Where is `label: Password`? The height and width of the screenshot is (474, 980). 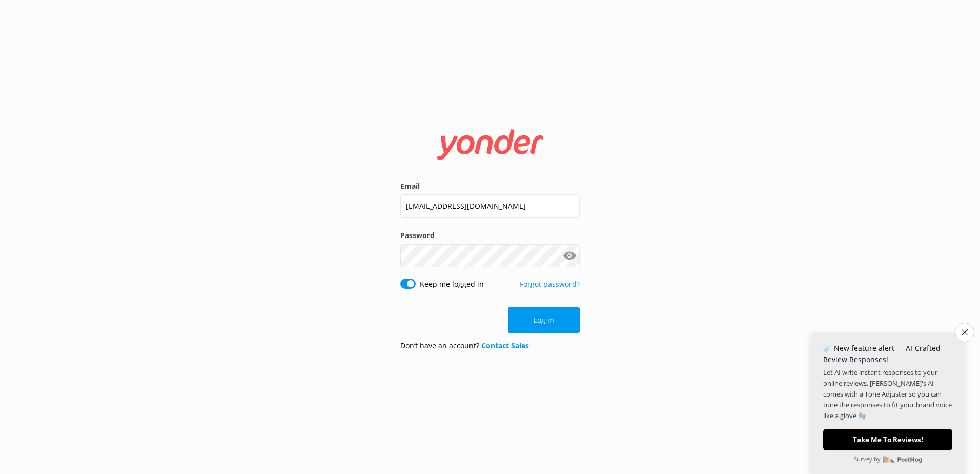
label: Password is located at coordinates (490, 235).